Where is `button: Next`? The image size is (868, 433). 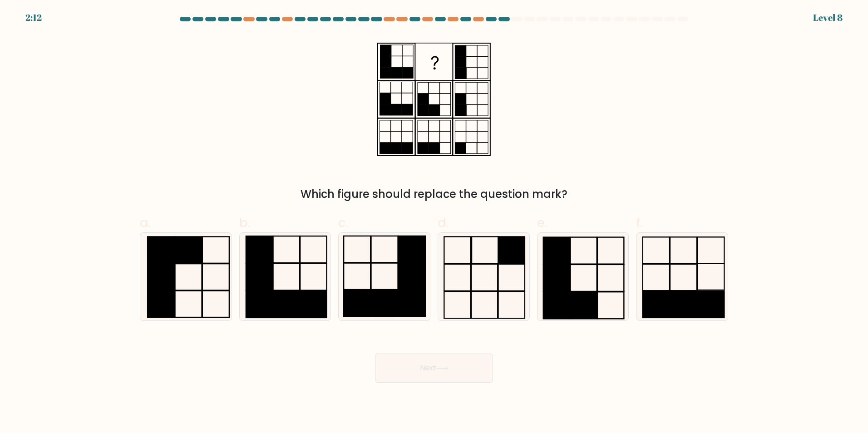 button: Next is located at coordinates (434, 368).